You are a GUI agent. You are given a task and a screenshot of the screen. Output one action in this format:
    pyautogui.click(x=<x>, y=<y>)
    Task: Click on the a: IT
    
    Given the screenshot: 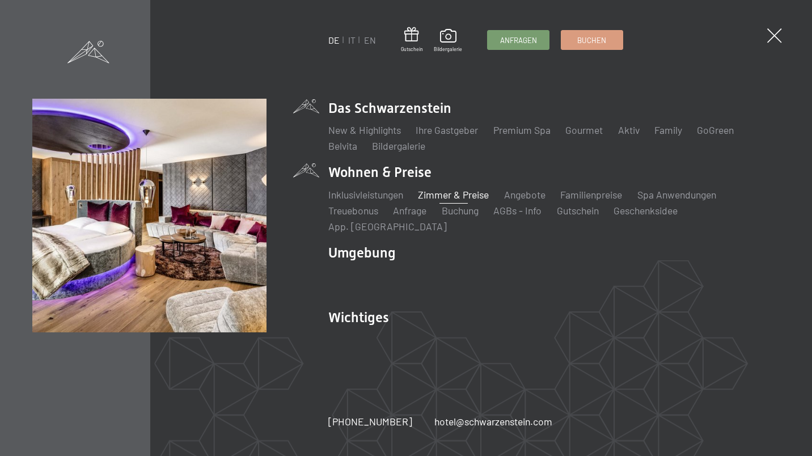 What is the action you would take?
    pyautogui.click(x=351, y=40)
    